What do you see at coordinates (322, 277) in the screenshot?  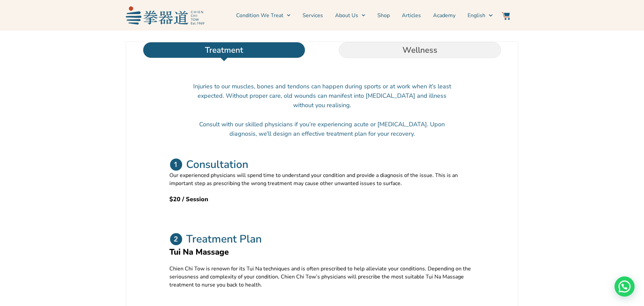 I see `p: Chien Chi Tow is renown for its Tui Na techniques and is often prescribed to help alleviate your ...` at bounding box center [322, 277].